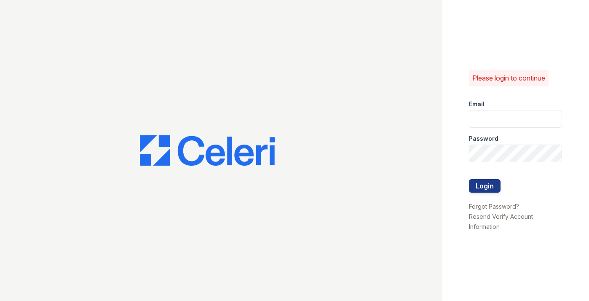  Describe the element at coordinates (483, 139) in the screenshot. I see `label: Password` at that location.